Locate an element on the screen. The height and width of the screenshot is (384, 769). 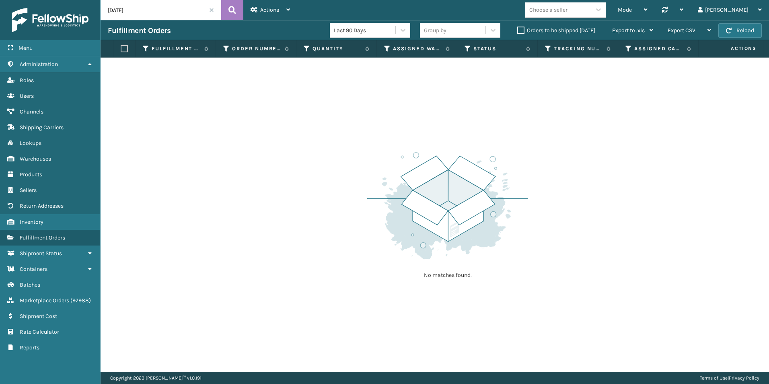
span: Lookups is located at coordinates (31, 143).